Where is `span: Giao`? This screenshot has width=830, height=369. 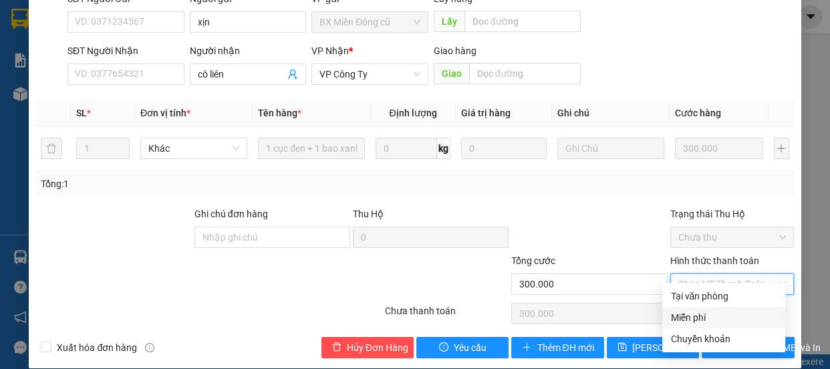 span: Giao is located at coordinates (451, 73).